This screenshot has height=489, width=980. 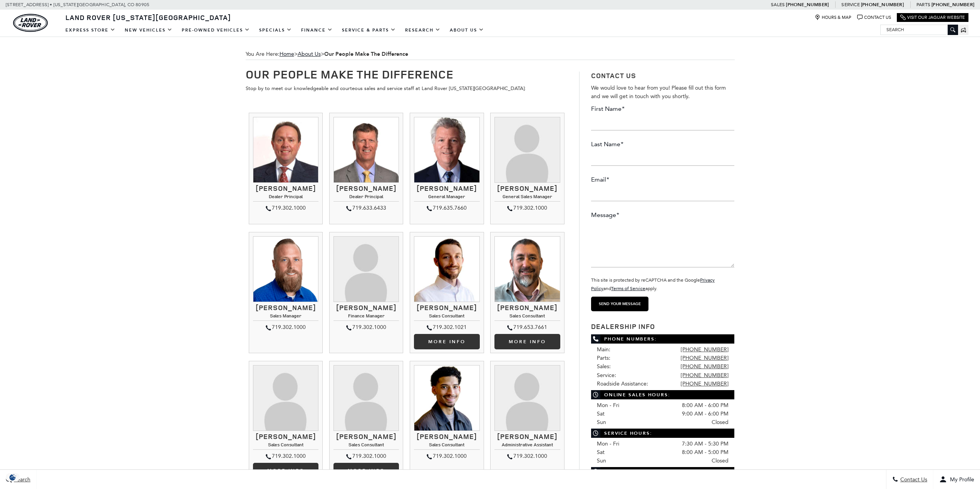 I want to click on a: Contact Us, so click(x=874, y=17).